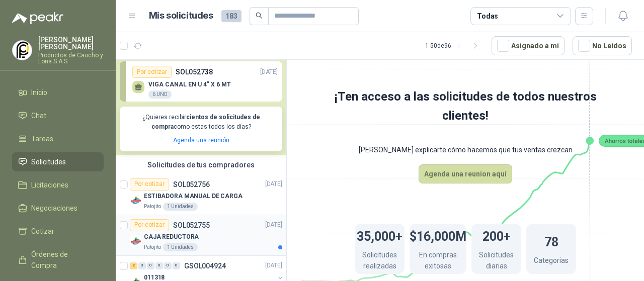 This screenshot has height=281, width=644. What do you see at coordinates (189, 85) in the screenshot?
I see `p: VIGA CANAL EN U 4" X 6 MT` at bounding box center [189, 85].